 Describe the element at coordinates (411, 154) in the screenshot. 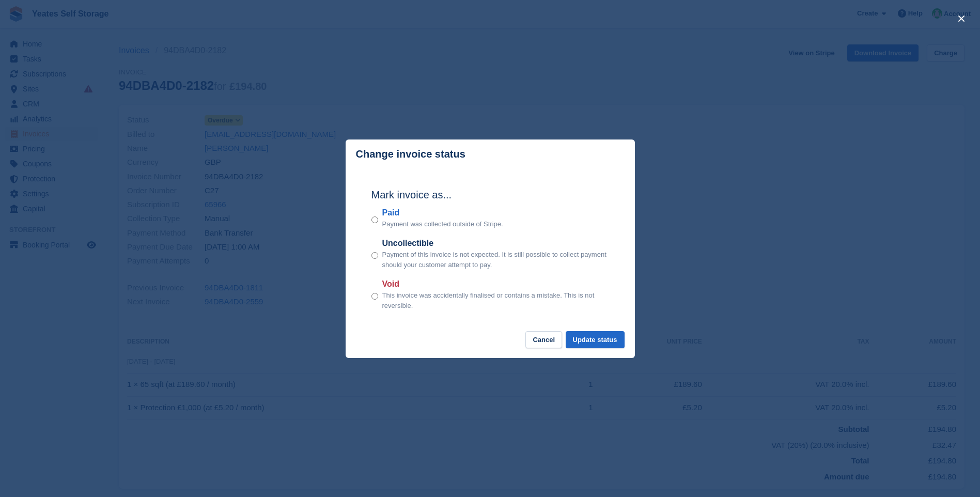

I see `p: Change invoice status` at that location.